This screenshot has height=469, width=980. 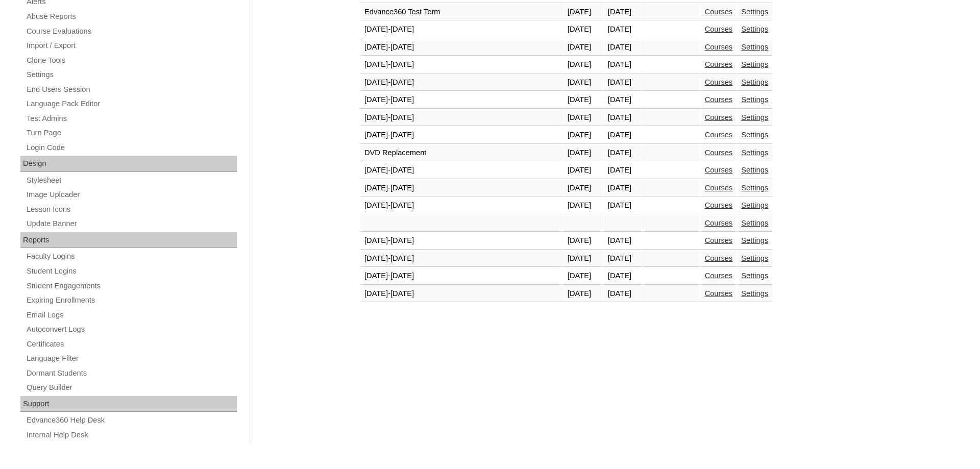 I want to click on a: Expiring Enrollments, so click(x=131, y=300).